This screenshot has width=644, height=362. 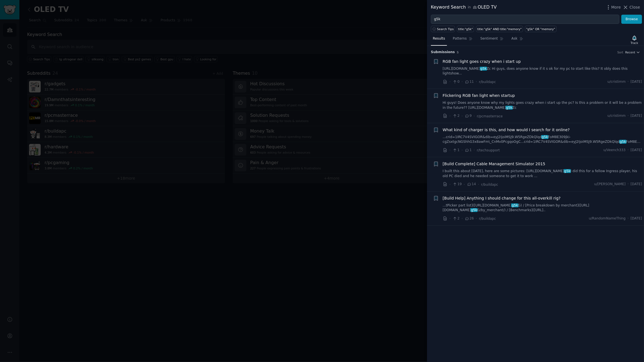 What do you see at coordinates (615, 150) in the screenshot?
I see `span: u/Veench333` at bounding box center [615, 150].